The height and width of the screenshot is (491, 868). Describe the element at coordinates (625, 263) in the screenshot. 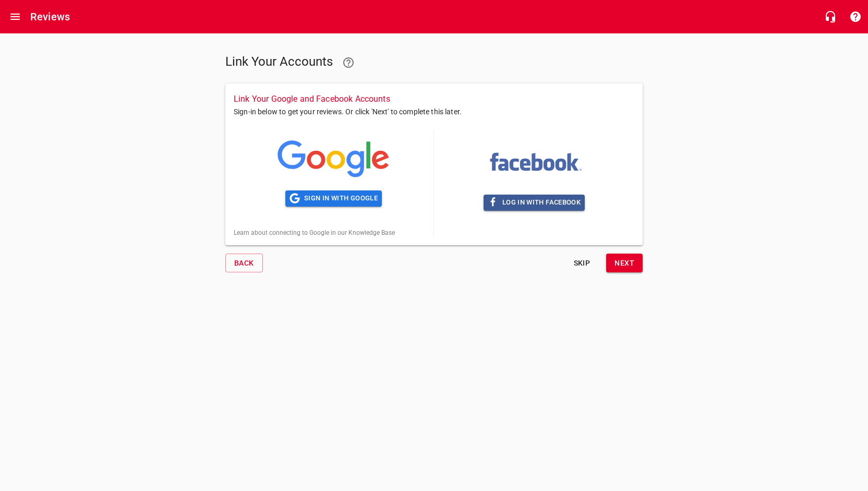

I see `span: Next` at that location.